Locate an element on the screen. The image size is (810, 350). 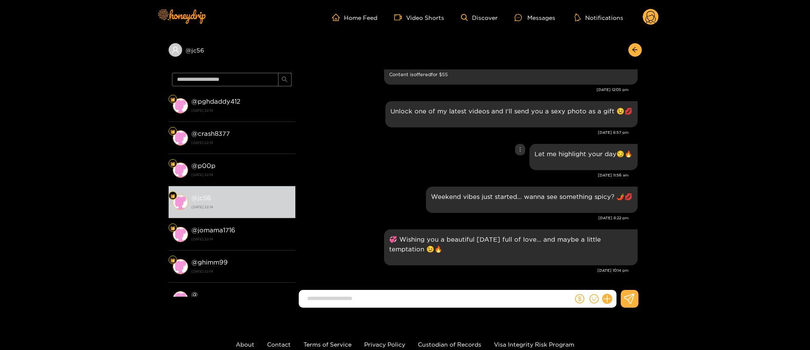
a: Custodian of Records is located at coordinates (450, 344).